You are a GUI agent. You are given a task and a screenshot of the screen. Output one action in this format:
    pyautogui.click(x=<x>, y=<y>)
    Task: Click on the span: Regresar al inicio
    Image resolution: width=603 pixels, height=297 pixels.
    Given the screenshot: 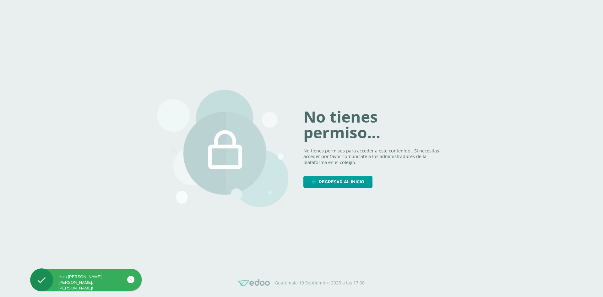 What is the action you would take?
    pyautogui.click(x=341, y=182)
    